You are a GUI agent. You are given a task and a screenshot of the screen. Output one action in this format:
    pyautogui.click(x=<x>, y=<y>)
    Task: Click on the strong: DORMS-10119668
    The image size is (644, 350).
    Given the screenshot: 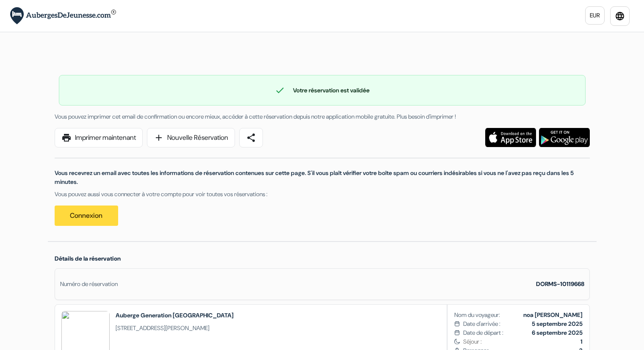 What is the action you would take?
    pyautogui.click(x=560, y=284)
    